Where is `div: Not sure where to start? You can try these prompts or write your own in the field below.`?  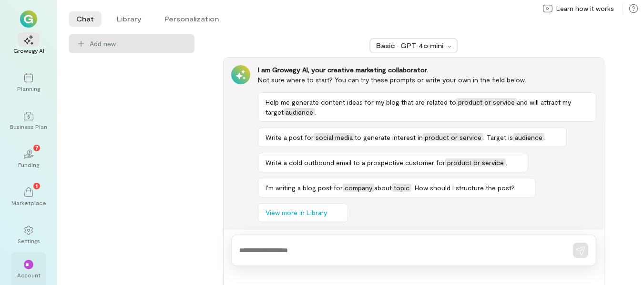
div: Not sure where to start? You can try these prompts or write your own in the field below. is located at coordinates (427, 80).